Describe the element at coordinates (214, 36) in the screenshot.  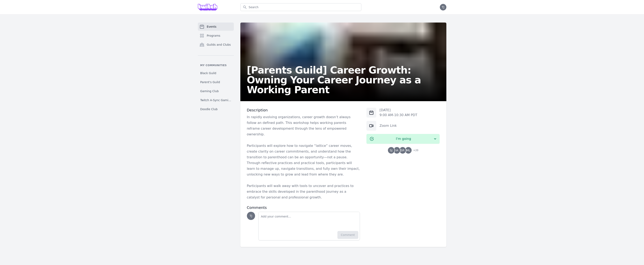
I see `span: Programs` at that location.